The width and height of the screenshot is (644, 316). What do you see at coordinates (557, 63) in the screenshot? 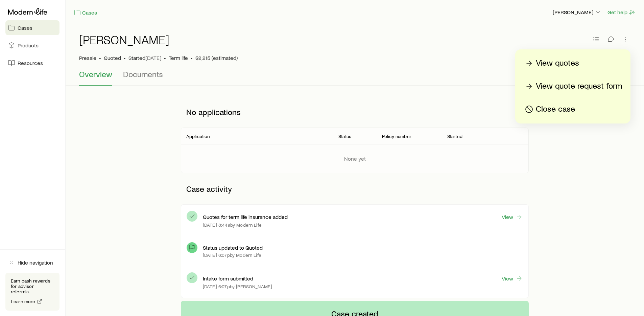
I see `p: View quotes` at bounding box center [557, 63].